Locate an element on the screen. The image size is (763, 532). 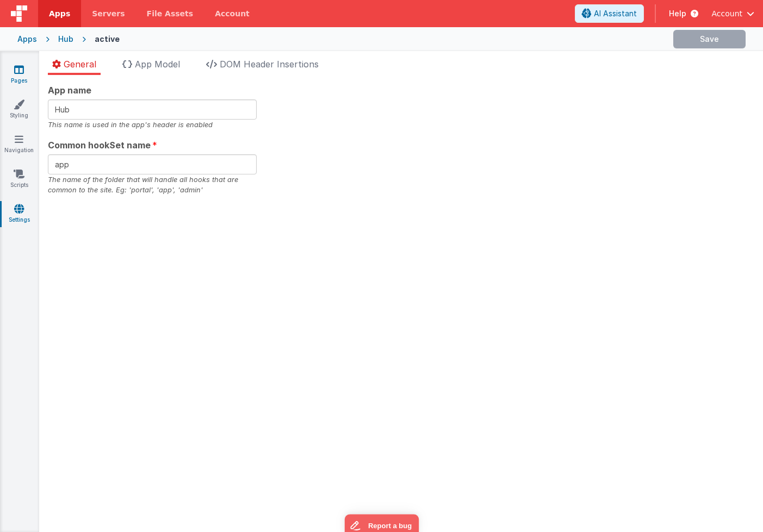
span: Account is located at coordinates (727, 13).